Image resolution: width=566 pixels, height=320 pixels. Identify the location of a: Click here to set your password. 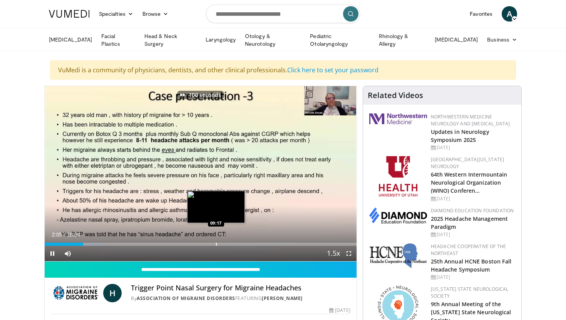
(332, 70).